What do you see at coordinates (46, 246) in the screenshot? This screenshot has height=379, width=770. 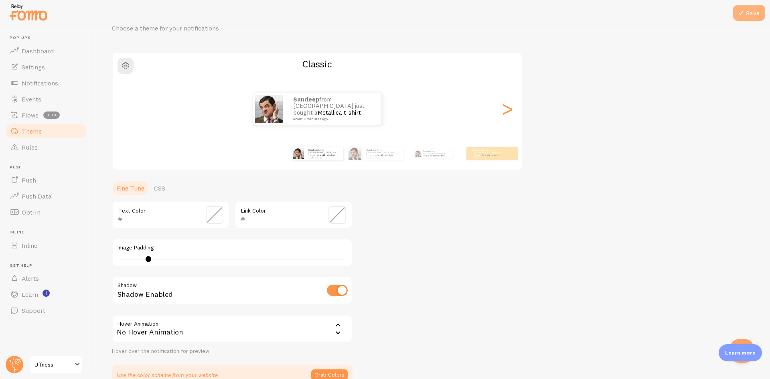 I see `a: Inline` at bounding box center [46, 246].